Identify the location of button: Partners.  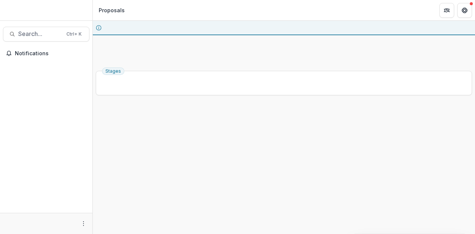
(447, 10).